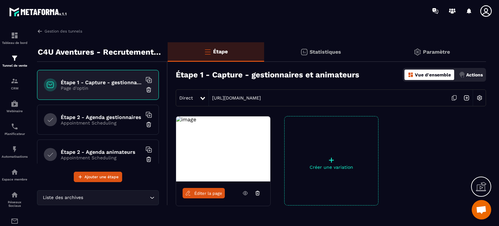 The height and width of the screenshot is (226, 499). I want to click on a: schedulerschedulerPlanificateur, so click(15, 129).